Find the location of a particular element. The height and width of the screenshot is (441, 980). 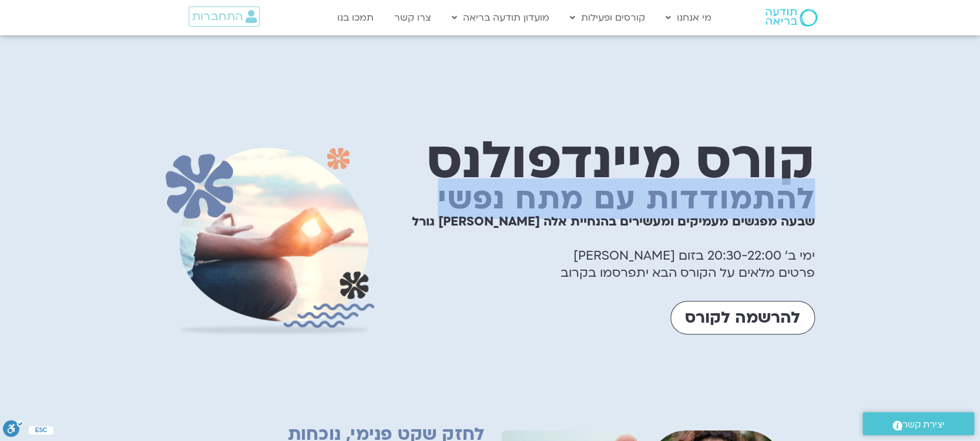

a: תמכו בנו is located at coordinates (356, 18).